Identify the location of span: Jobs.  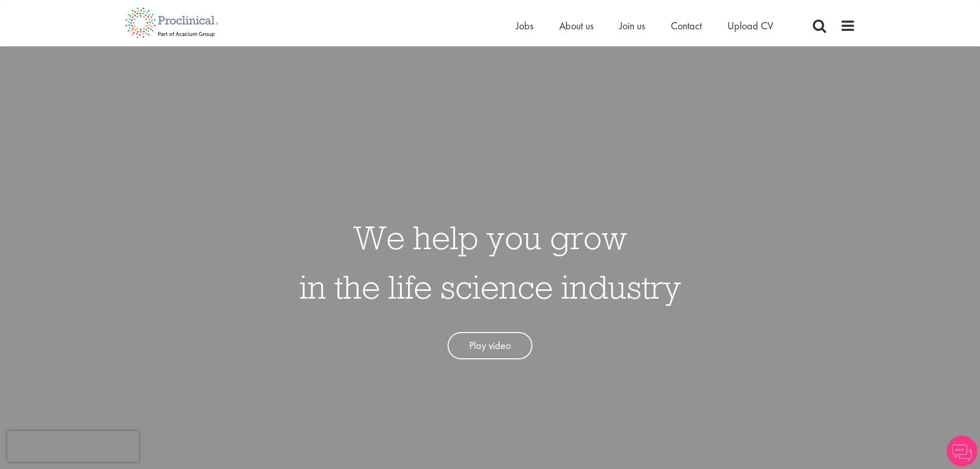
(525, 26).